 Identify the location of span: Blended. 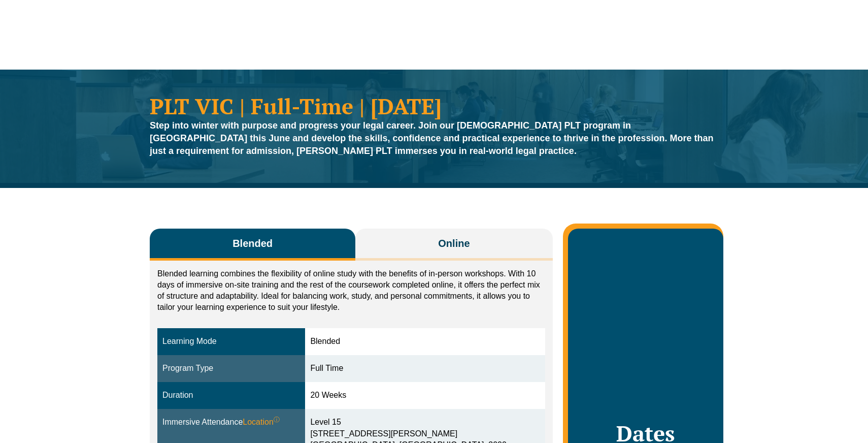
(252, 243).